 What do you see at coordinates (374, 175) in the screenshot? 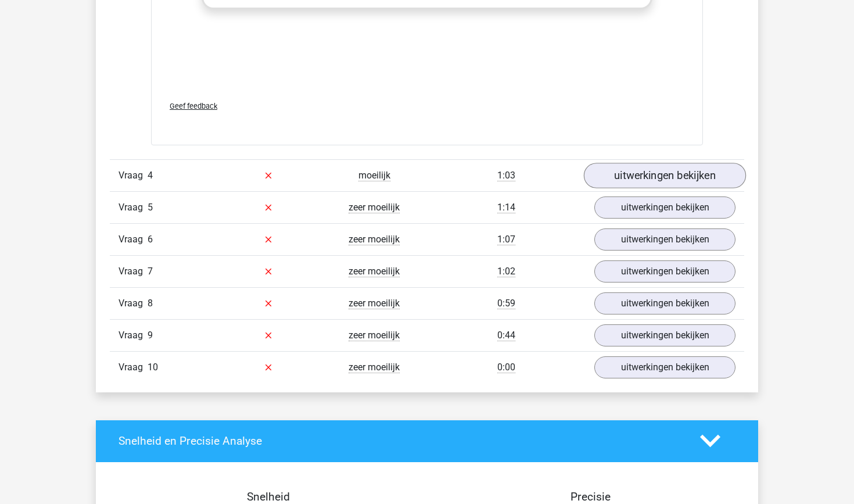
I see `span: moeilijk` at bounding box center [374, 175].